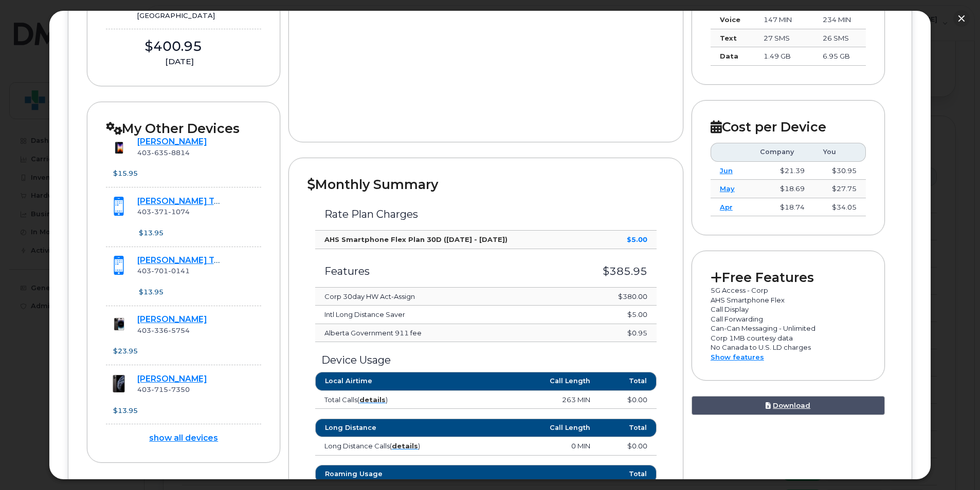 This screenshot has height=490, width=980. I want to click on h3: $385.95, so click(616, 271).